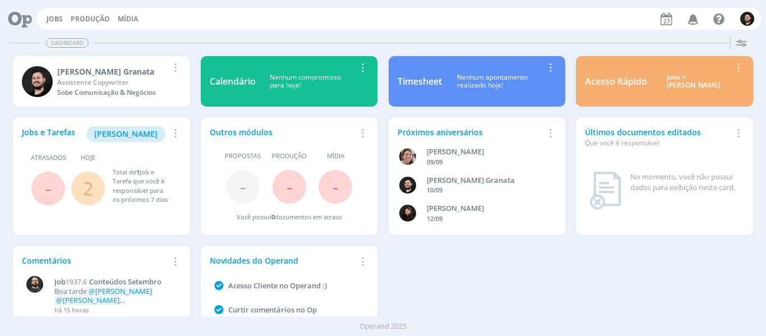 The height and width of the screenshot is (336, 766). Describe the element at coordinates (95, 260) in the screenshot. I see `div: Comentários` at that location.